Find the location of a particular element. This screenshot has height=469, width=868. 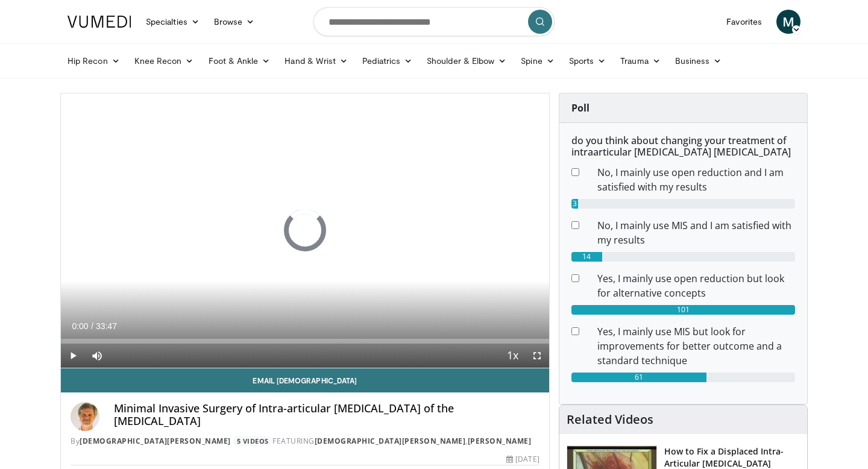

video-js: Video Player is located at coordinates (305, 230).